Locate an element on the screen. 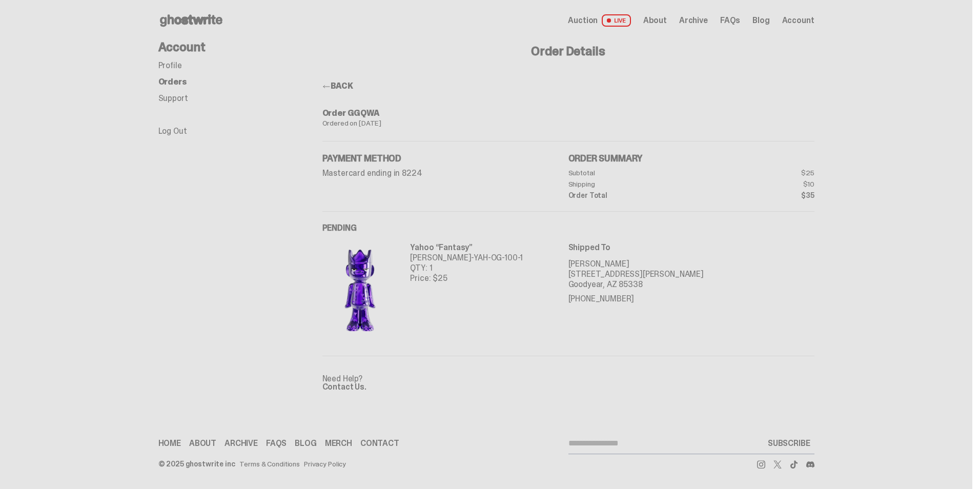 This screenshot has width=980, height=489. span: About is located at coordinates (655, 21).